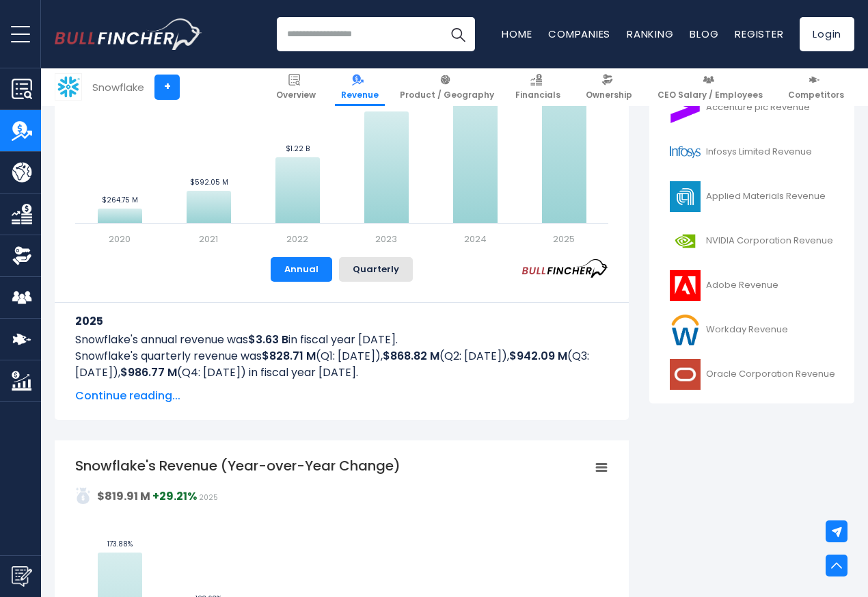  I want to click on img: ORCL logo, so click(685, 374).